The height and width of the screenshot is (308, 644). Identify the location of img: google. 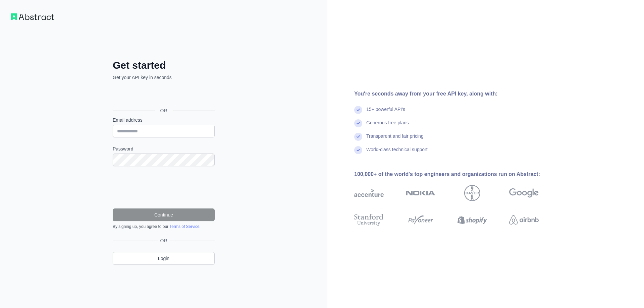
(524, 193).